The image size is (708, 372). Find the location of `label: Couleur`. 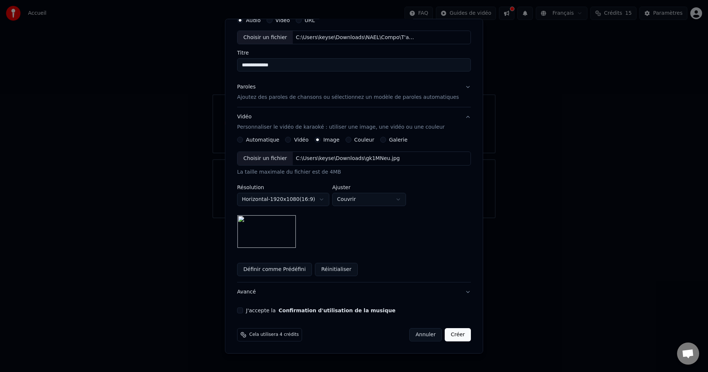

label: Couleur is located at coordinates (364, 140).